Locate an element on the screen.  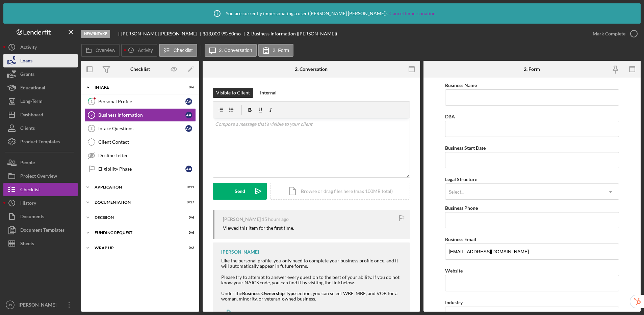
div: Dashboard is located at coordinates (32, 115).